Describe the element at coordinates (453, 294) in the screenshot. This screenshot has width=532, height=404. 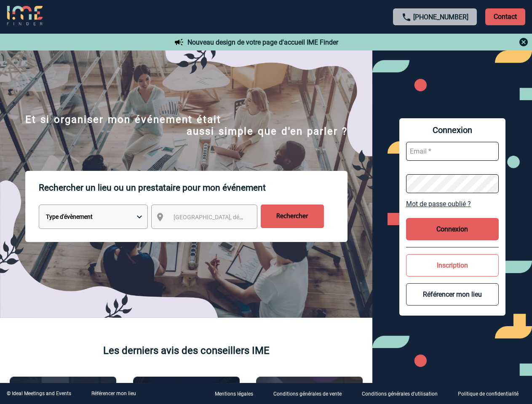
I see `button: Référencer mon lieu` at that location.